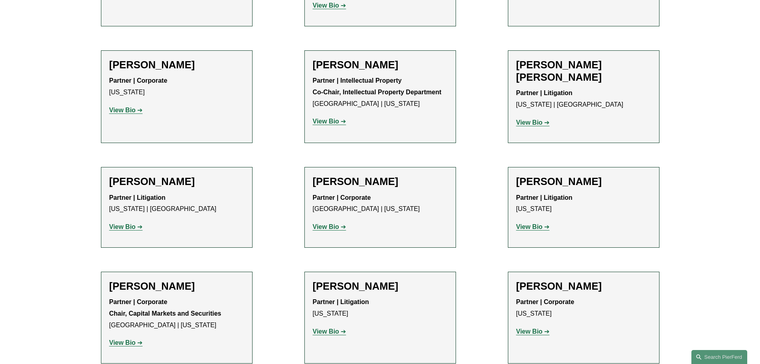 The height and width of the screenshot is (364, 760). I want to click on a: Search this site, so click(720, 356).